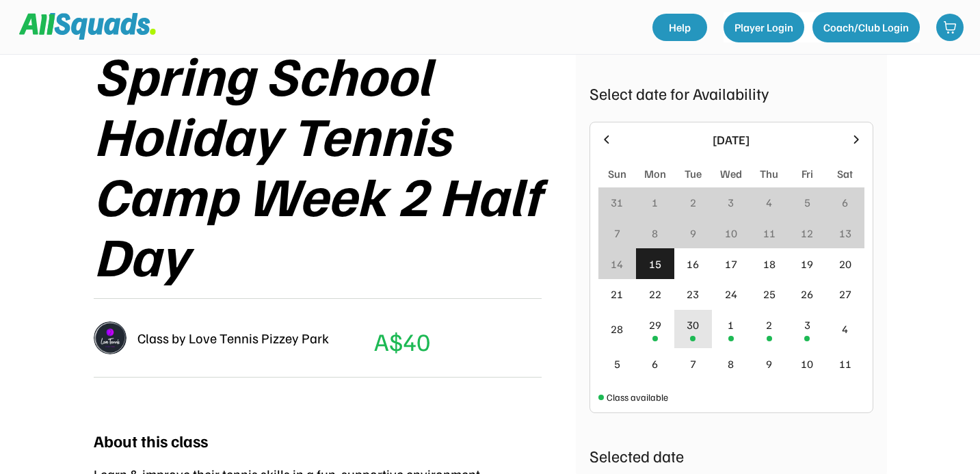  Describe the element at coordinates (866, 27) in the screenshot. I see `button: Coach/Club Login` at that location.